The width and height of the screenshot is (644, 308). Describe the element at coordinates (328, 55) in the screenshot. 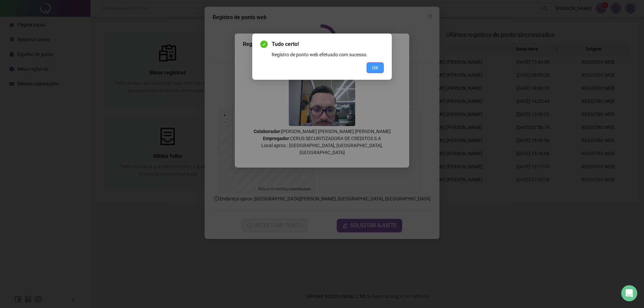

I see `div: Registro de ponto web efetuado com sucesso.` at that location.